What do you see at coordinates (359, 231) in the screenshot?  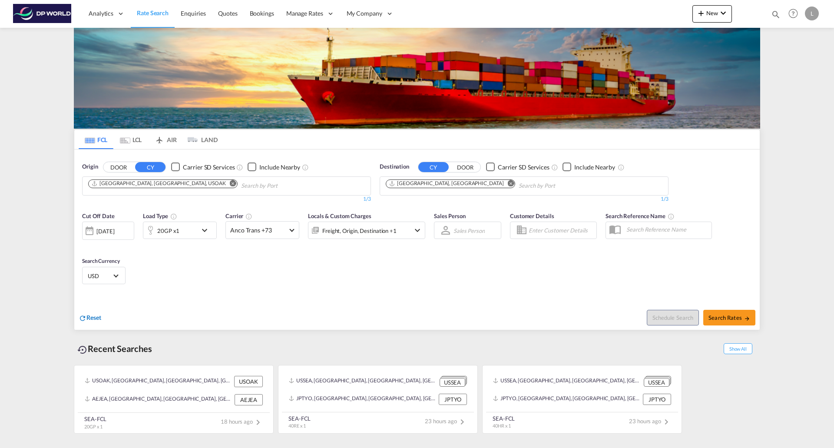 I see `div: Freight Origin Destination Factory Stuffing` at bounding box center [359, 231].